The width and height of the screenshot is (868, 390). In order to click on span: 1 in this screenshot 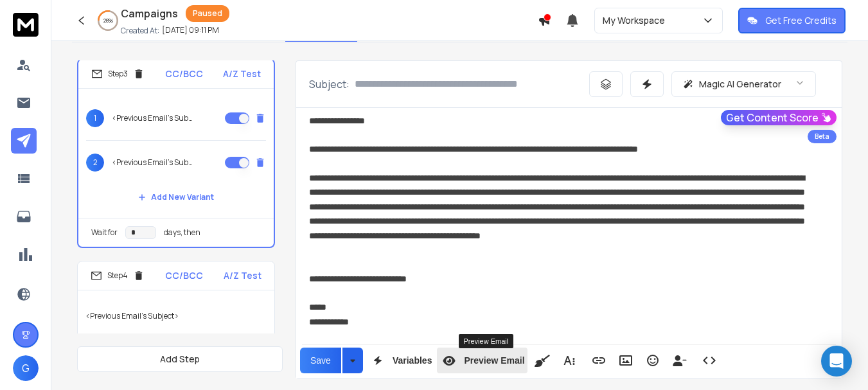, I will do `click(95, 118)`.